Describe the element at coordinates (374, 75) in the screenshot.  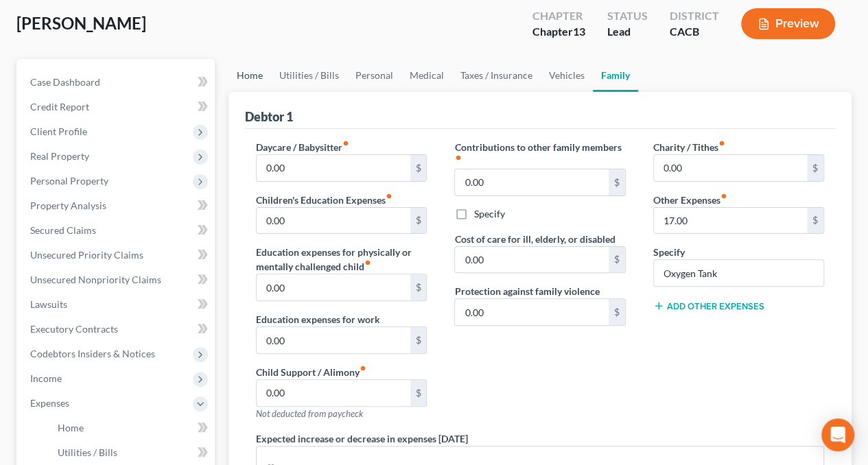
I see `a: Personal` at that location.